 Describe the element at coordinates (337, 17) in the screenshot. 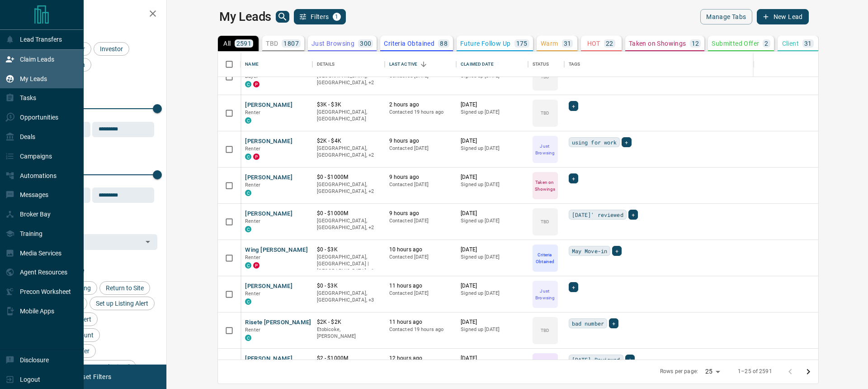

I see `span: 1` at that location.